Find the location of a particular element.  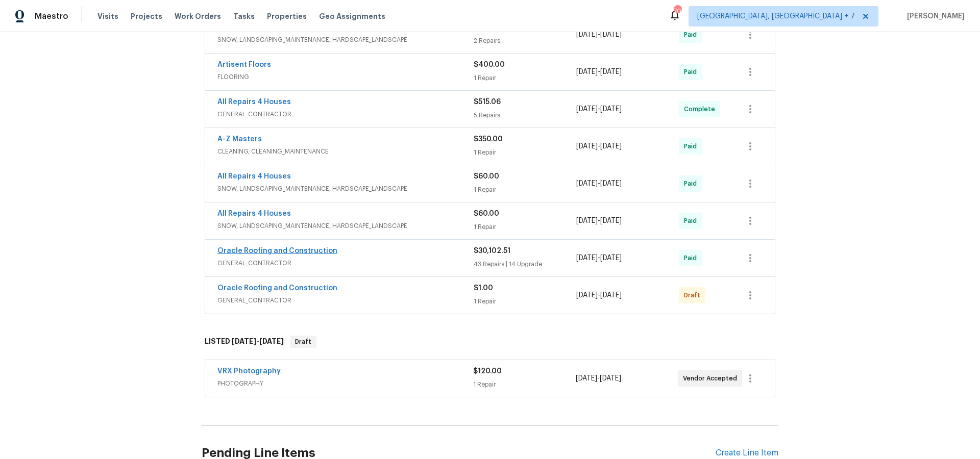

span: Complete is located at coordinates (701, 109).